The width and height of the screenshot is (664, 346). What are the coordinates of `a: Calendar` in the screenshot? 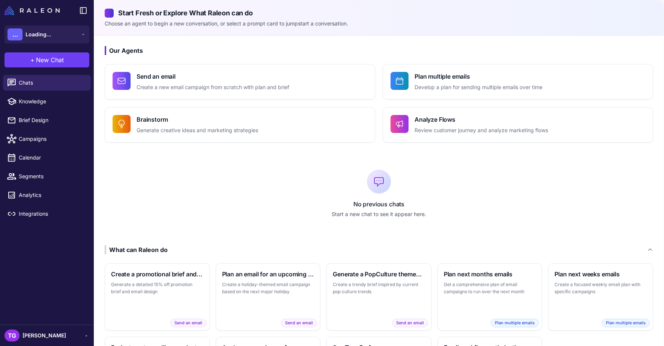 It's located at (47, 158).